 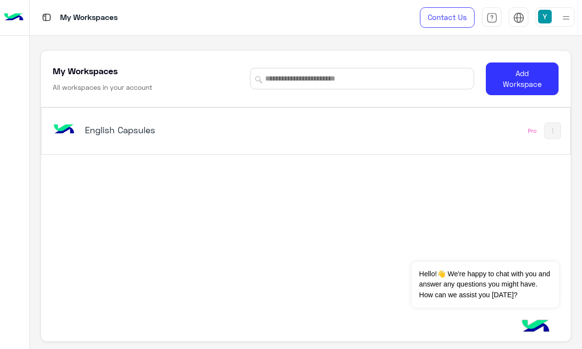 What do you see at coordinates (535, 327) in the screenshot?
I see `img: hulul-logo.png` at bounding box center [535, 327].